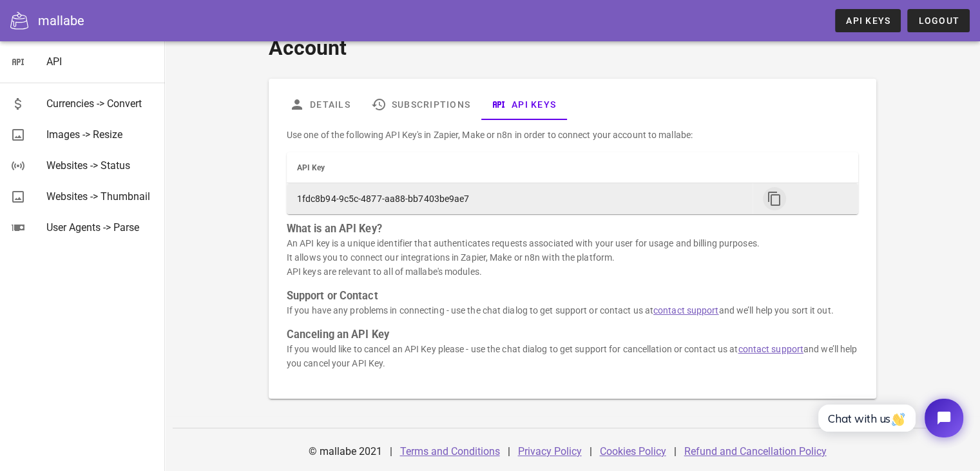 The height and width of the screenshot is (471, 980). Describe the element at coordinates (572, 257) in the screenshot. I see `p: An API key is a unique identifier that authenticates requests associated with your user for usage...` at that location.